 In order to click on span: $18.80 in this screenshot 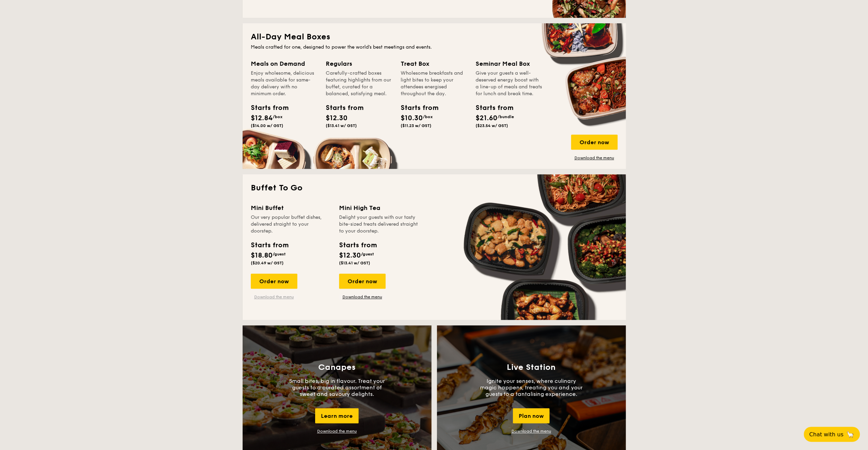, I will do `click(262, 256)`.